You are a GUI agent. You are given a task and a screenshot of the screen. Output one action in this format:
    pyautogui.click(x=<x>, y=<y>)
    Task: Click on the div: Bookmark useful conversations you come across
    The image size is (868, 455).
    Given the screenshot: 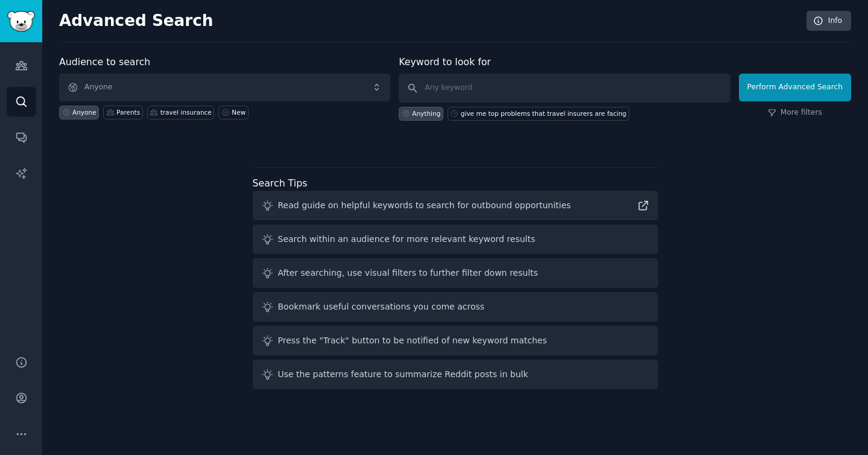 What is the action you would take?
    pyautogui.click(x=382, y=307)
    